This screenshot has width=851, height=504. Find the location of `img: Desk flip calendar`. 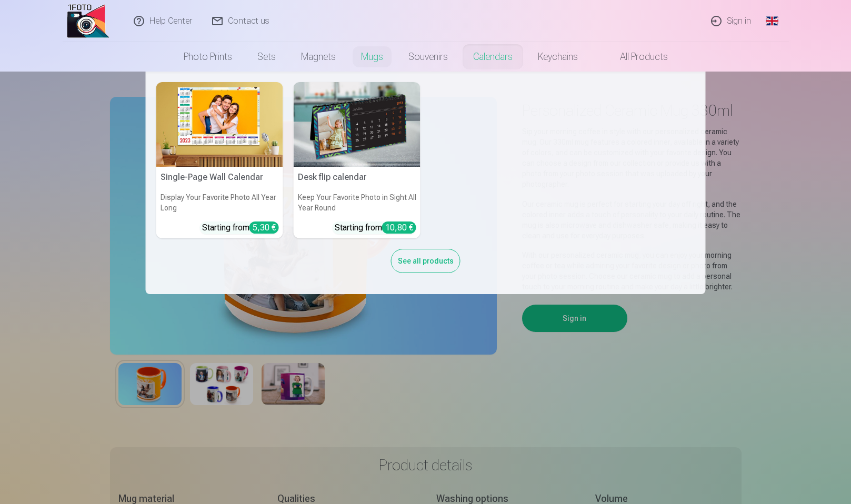

img: Desk flip calendar is located at coordinates (357, 124).